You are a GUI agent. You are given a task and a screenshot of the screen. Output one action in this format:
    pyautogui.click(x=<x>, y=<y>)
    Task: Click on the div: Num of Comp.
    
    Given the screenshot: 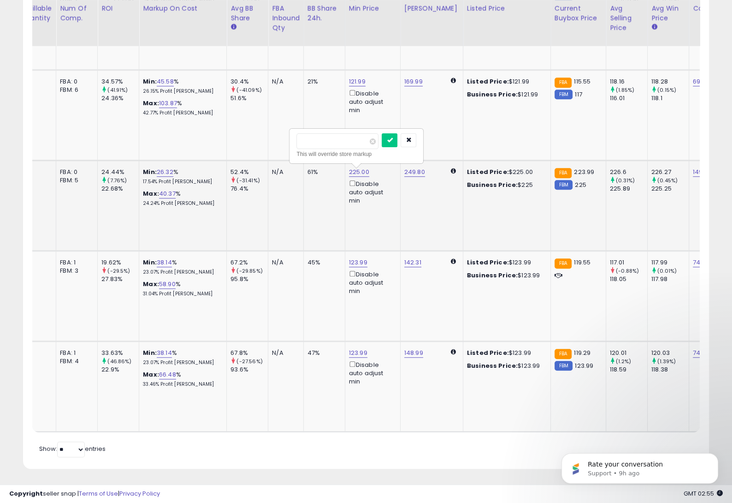 What is the action you would take?
    pyautogui.click(x=77, y=13)
    